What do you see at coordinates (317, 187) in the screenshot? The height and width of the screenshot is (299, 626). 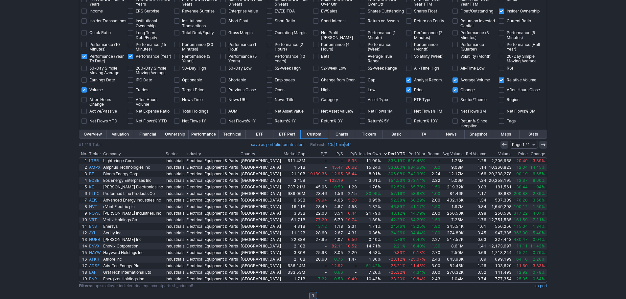 I see `a: 45.06` at bounding box center [317, 187].